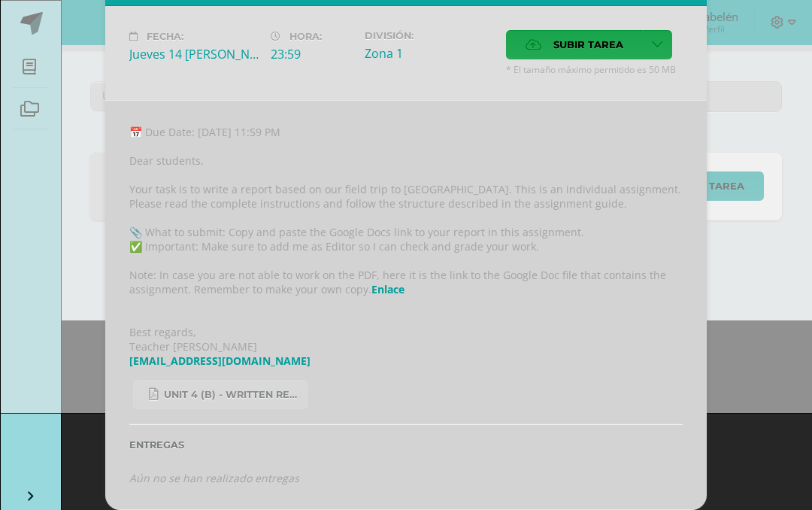 The image size is (812, 510). What do you see at coordinates (594, 69) in the screenshot?
I see `span: * El tamaño máximo permitido es 50 MB` at bounding box center [594, 69].